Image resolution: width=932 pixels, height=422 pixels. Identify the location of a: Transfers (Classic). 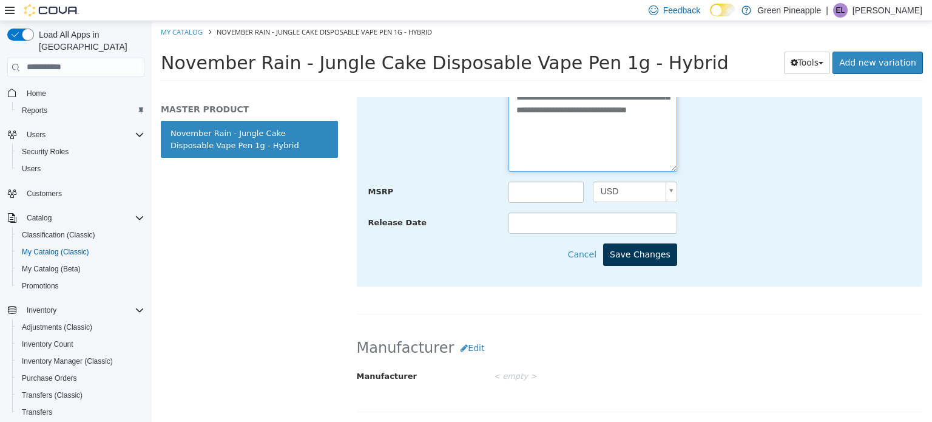
(52, 395).